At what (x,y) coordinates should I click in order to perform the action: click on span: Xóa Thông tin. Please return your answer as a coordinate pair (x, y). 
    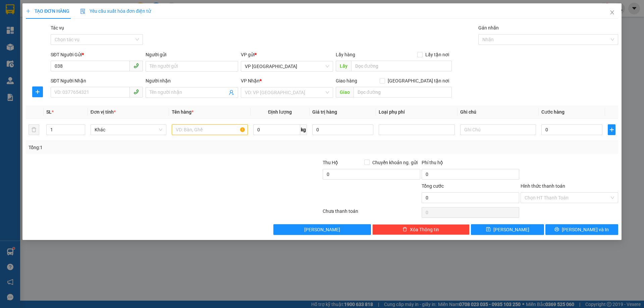
    Looking at the image, I should click on (424, 230).